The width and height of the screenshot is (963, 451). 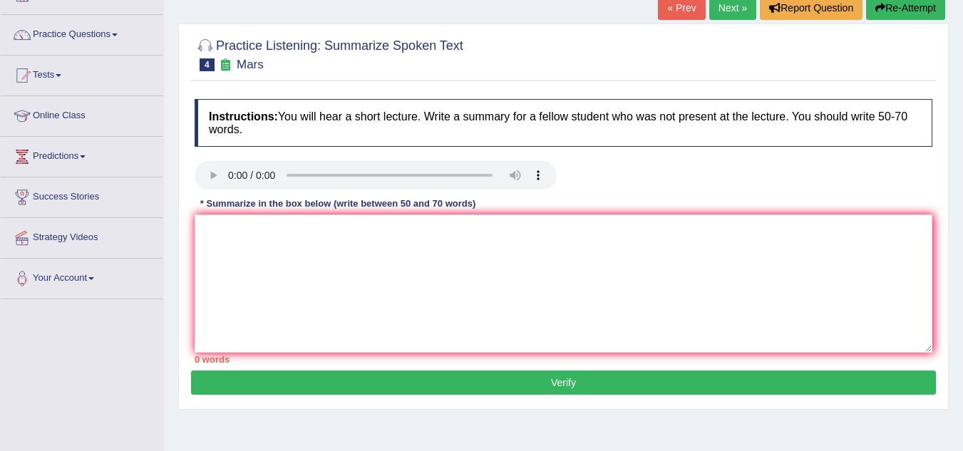 I want to click on a: Practice Questions, so click(x=82, y=33).